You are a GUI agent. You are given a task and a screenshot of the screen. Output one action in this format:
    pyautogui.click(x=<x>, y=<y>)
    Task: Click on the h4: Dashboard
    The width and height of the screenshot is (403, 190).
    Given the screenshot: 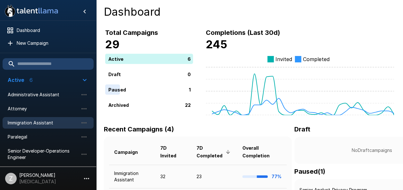 What is the action you would take?
    pyautogui.click(x=249, y=12)
    